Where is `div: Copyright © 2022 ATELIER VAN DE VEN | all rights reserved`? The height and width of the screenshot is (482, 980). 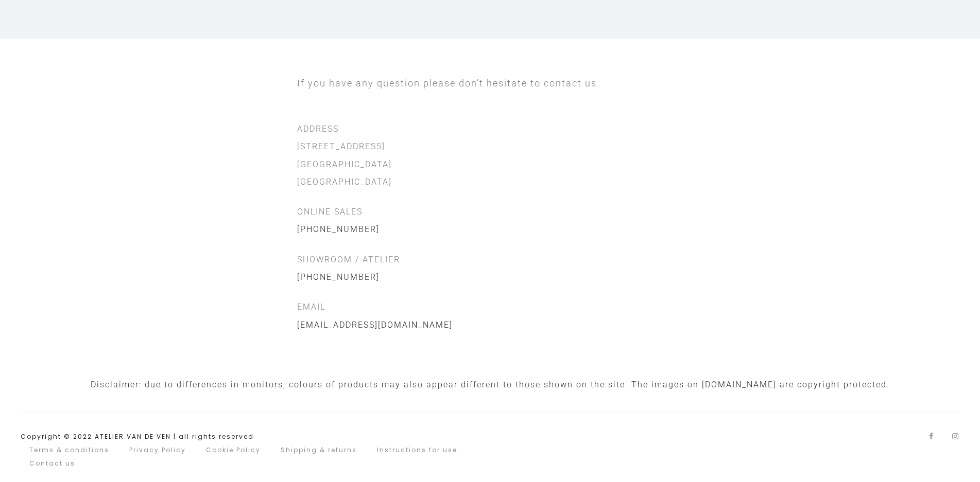 div: Copyright © 2022 ATELIER VAN DE VEN | all rights reserved is located at coordinates (137, 437).